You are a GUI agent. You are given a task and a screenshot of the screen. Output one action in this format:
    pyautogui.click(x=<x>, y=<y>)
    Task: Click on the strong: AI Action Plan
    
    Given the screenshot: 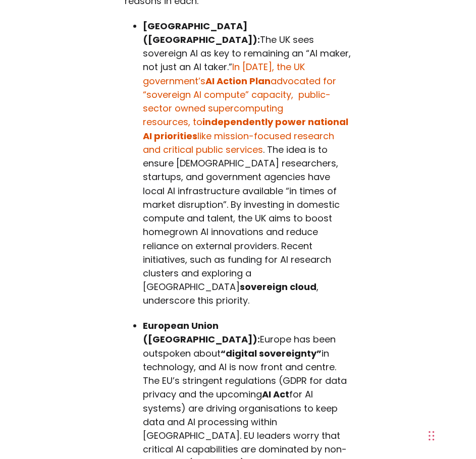 What is the action you would take?
    pyautogui.click(x=238, y=80)
    